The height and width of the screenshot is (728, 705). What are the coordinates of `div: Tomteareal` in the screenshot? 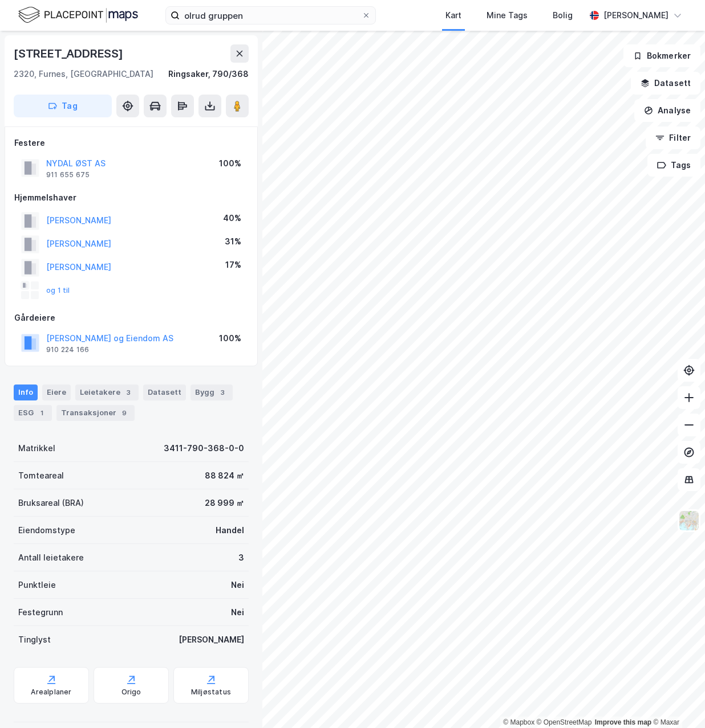 It's located at (41, 476).